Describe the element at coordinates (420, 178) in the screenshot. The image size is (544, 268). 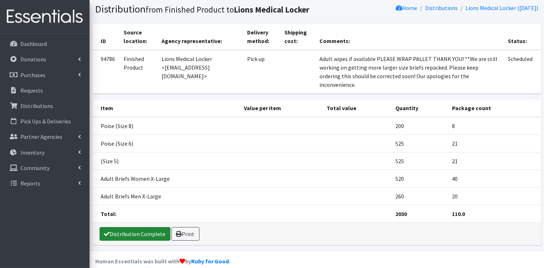
I see `td: 520` at that location.